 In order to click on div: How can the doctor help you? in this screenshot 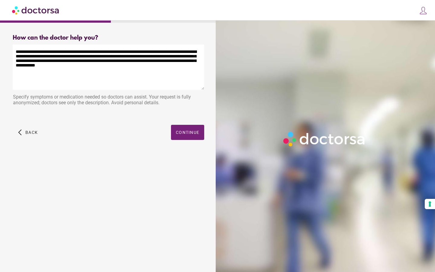, I will do `click(108, 38)`.